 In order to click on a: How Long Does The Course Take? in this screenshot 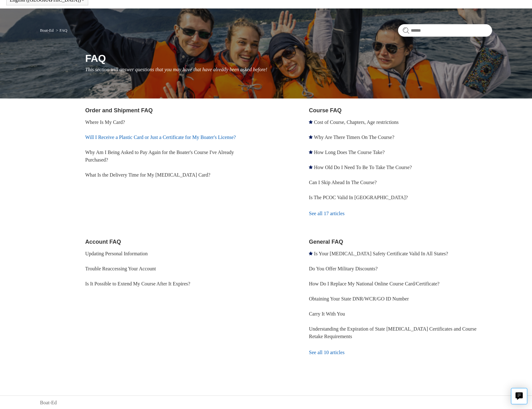, I will do `click(349, 152)`.